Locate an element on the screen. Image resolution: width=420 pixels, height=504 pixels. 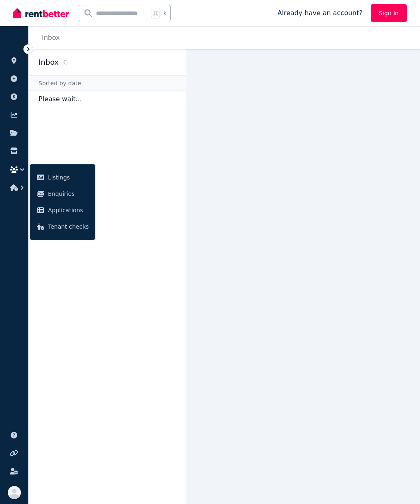
span: Applications is located at coordinates (68, 211).